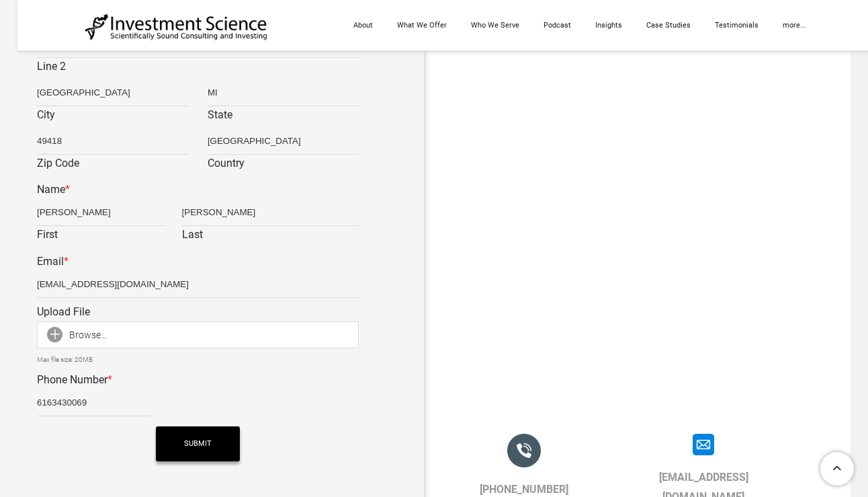 The height and width of the screenshot is (497, 868). I want to click on input: State, so click(283, 93).